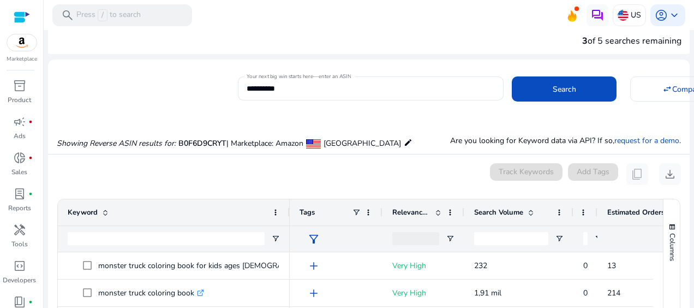  What do you see at coordinates (109, 15) in the screenshot?
I see `p: Press to search` at bounding box center [109, 15].